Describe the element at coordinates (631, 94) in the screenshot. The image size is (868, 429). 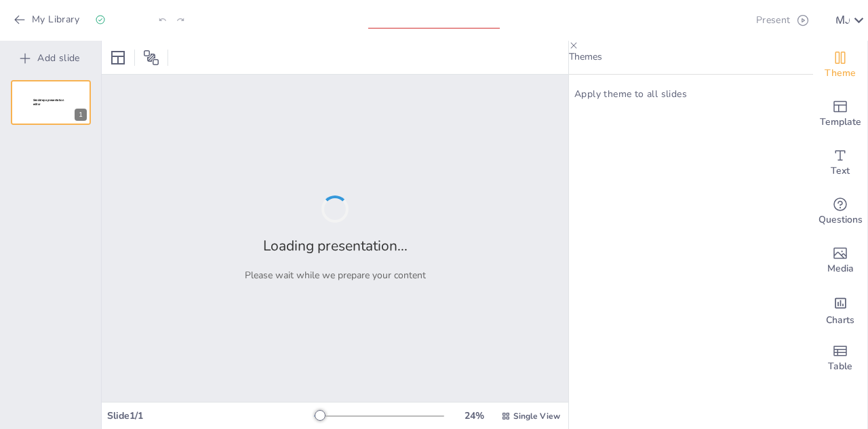
I see `button: Apply theme to all slides` at that location.